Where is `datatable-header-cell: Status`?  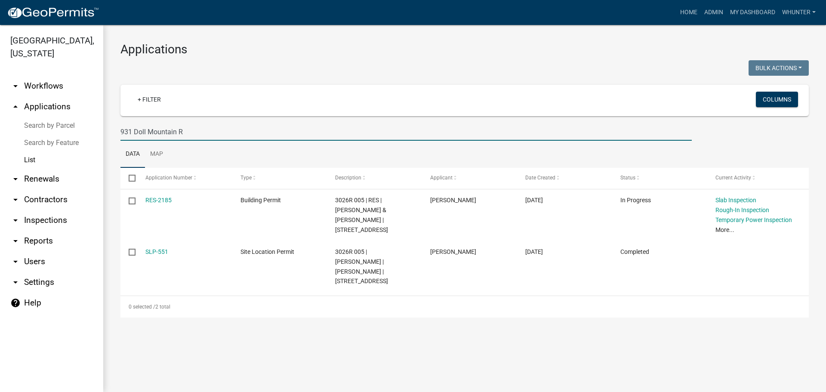
datatable-header-cell: Status is located at coordinates (660, 178).